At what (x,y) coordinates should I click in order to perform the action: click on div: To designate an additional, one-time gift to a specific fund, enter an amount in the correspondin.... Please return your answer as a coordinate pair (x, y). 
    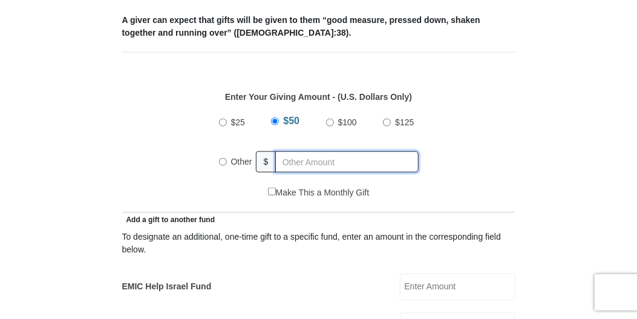
    Looking at the image, I should click on (319, 243).